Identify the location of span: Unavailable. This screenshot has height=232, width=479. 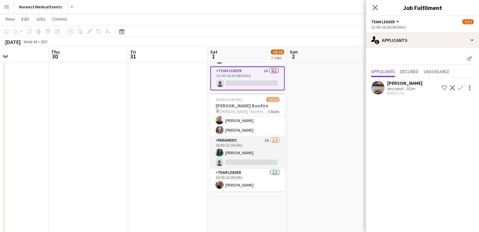
(436, 72).